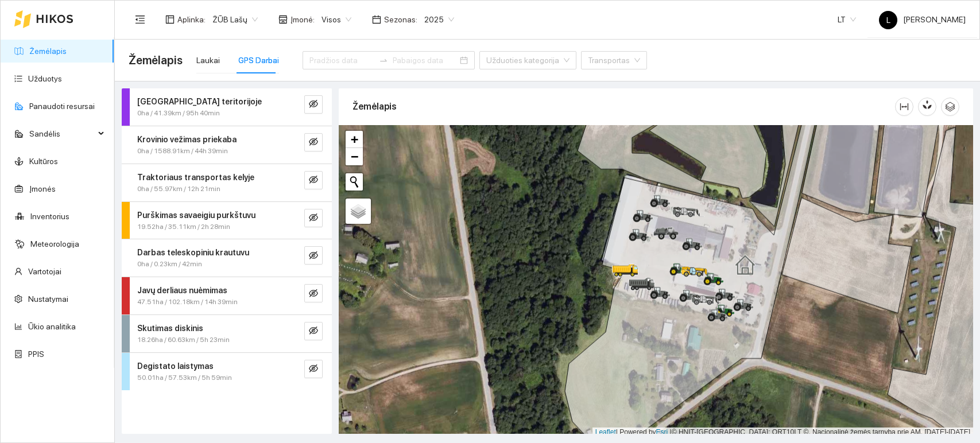  I want to click on span: Įmonė :, so click(303, 20).